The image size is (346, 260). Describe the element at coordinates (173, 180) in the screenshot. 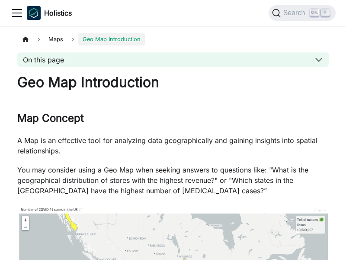

I see `p: You may consider using a Geo Map when seeking answers to questions like: "What is the geographica...` at that location.